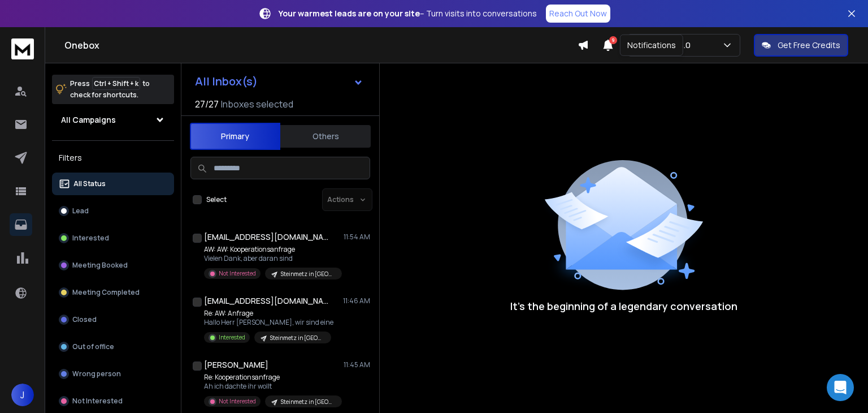 The image size is (868, 413). I want to click on span: J, so click(23, 395).